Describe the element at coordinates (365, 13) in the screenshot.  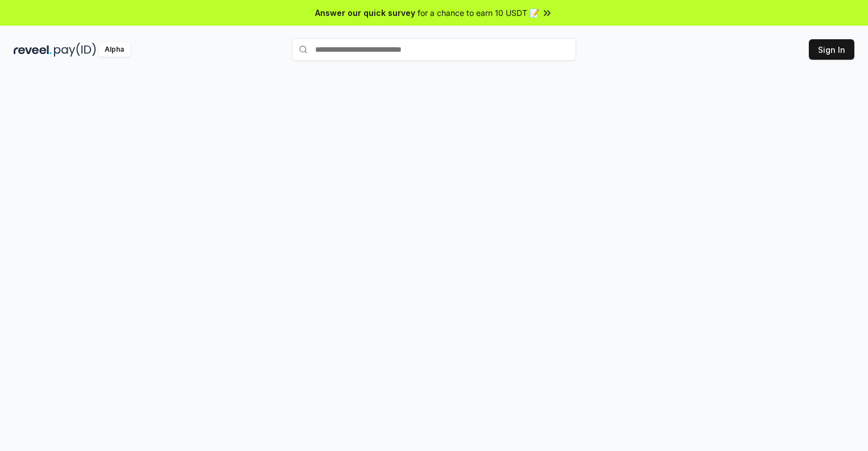
I see `span: Answer our quick survey` at that location.